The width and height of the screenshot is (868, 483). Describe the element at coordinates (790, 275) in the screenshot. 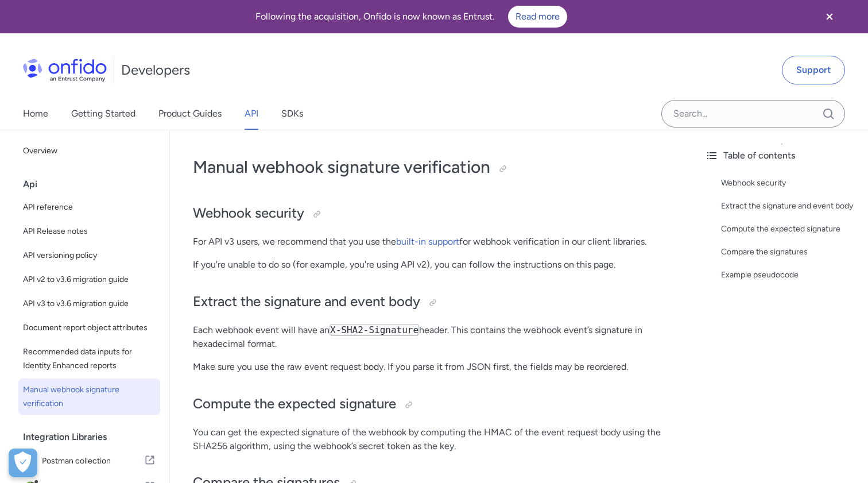

I see `div: Example pseudocode` at that location.